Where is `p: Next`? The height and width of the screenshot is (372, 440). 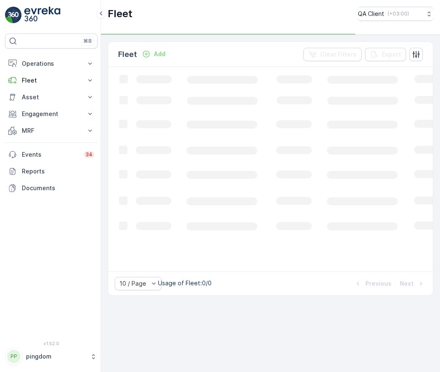 p: Next is located at coordinates (406, 283).